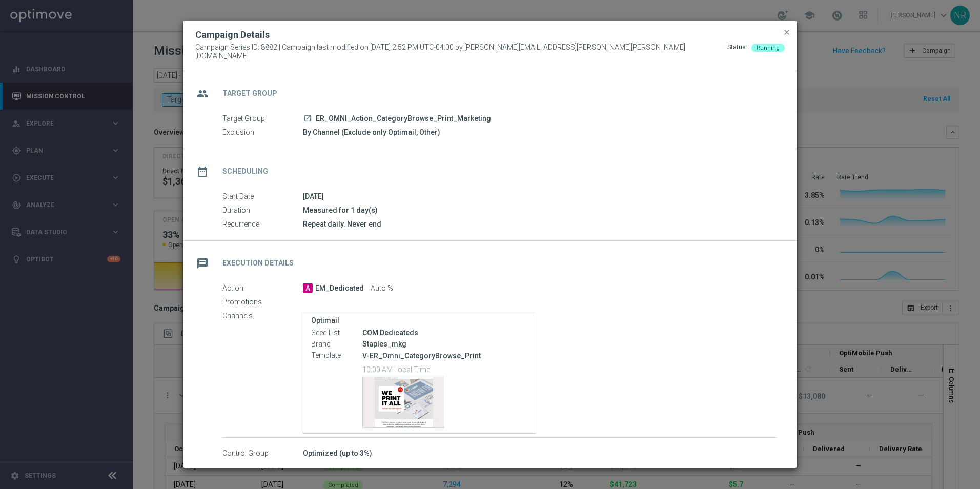 The image size is (980, 489). I want to click on span: ER_OMNI_Action_CategoryBrowse_Print_Marketing, so click(403, 119).